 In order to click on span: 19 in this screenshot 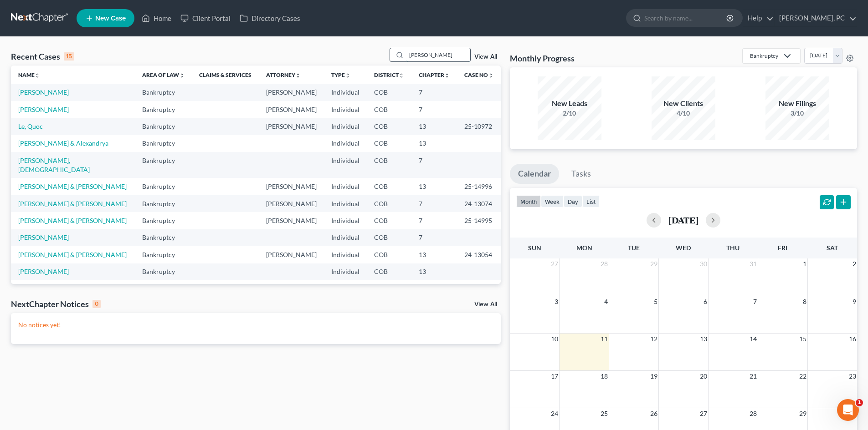, I will do `click(654, 377)`.